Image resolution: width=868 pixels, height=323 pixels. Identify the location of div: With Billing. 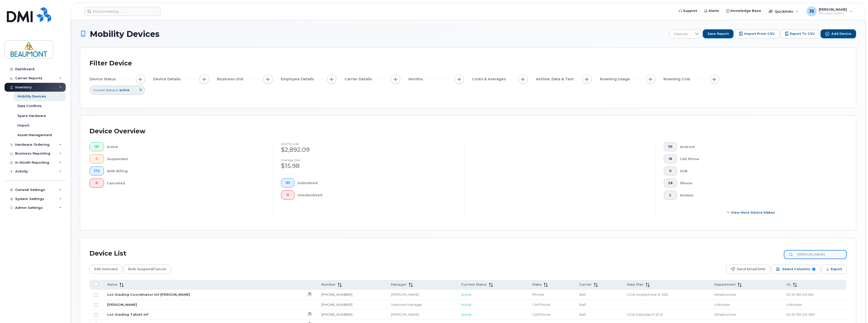
(186, 171).